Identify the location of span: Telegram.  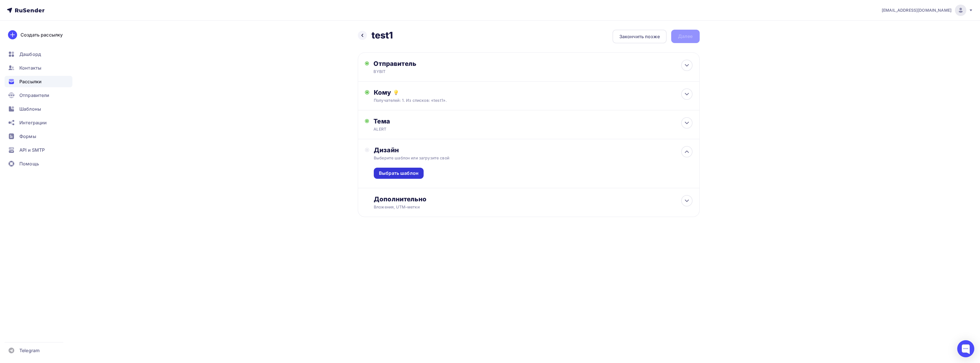
(29, 350).